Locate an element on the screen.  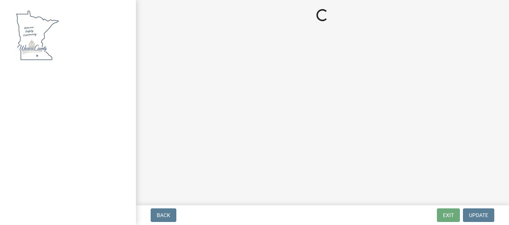
span: Update is located at coordinates (479, 215).